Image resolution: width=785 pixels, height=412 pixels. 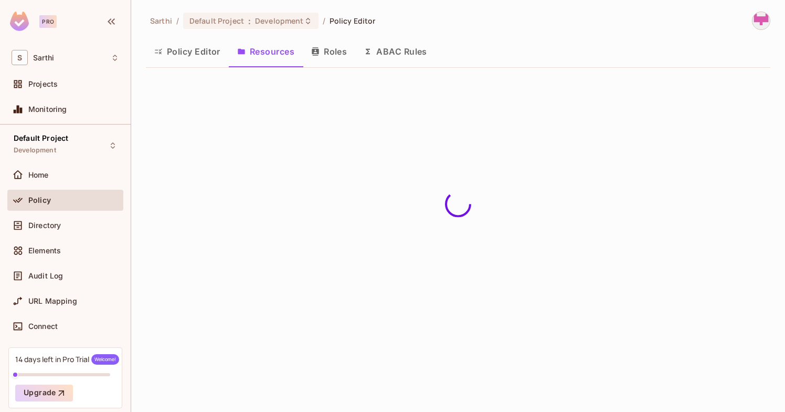 I want to click on span: the active workspace, so click(x=161, y=20).